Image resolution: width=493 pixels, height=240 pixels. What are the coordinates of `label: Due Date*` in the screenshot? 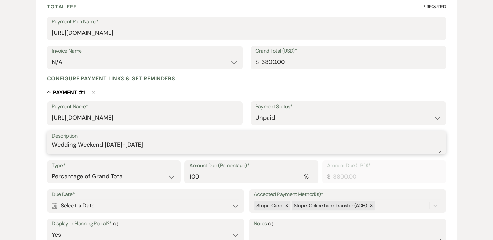 It's located at (145, 195).